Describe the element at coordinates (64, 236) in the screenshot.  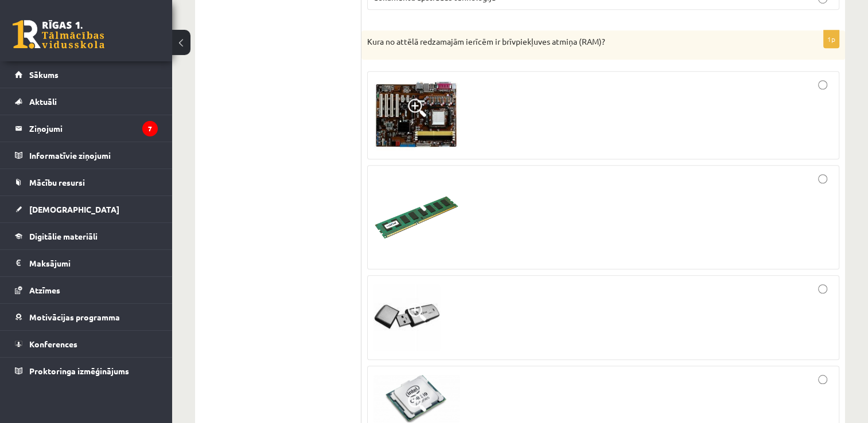
I see `span: Digitālie materiāli` at that location.